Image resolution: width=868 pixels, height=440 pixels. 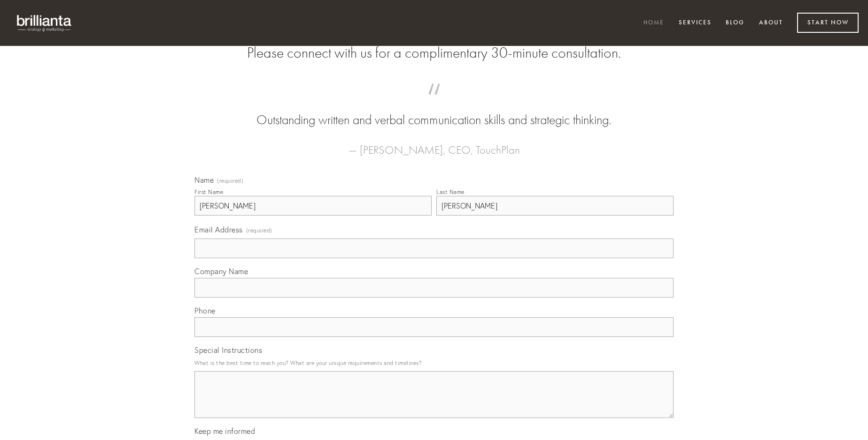 What do you see at coordinates (434, 53) in the screenshot?
I see `h2: Please connect with us for a complimentary 30-minute consultation.` at bounding box center [434, 53].